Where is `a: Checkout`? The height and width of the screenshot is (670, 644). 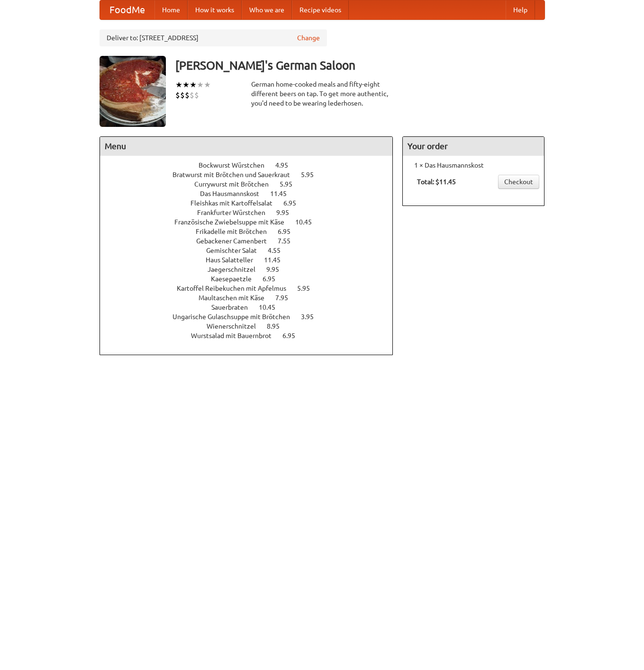
a: Checkout is located at coordinates (519, 182).